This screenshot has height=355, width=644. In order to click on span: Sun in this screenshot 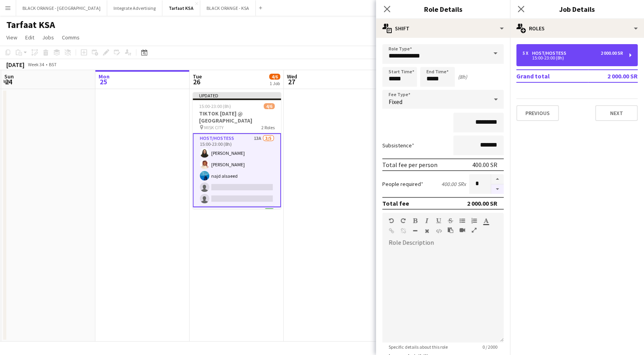, I will do `click(9, 76)`.